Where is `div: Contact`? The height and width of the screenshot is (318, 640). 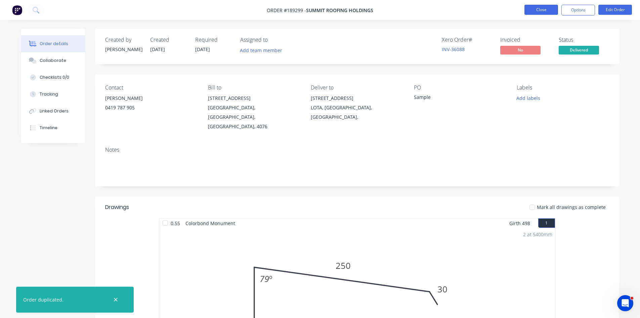 div: Contact is located at coordinates (151, 87).